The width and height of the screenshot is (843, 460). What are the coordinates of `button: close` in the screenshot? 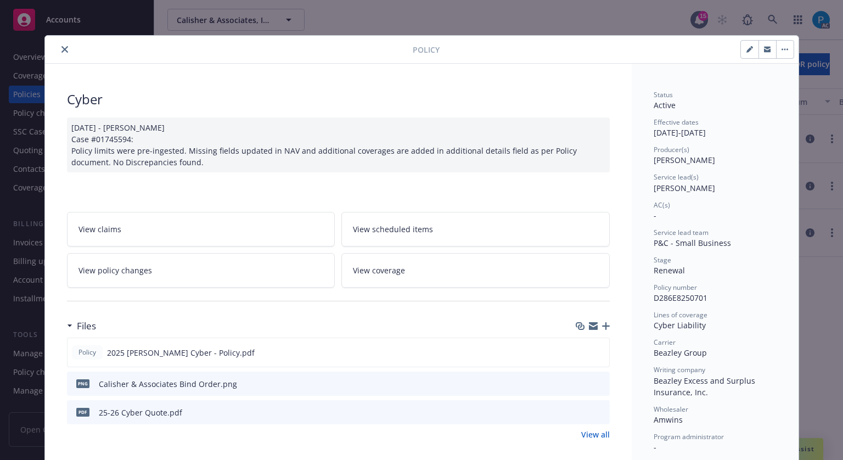 It's located at (65, 49).